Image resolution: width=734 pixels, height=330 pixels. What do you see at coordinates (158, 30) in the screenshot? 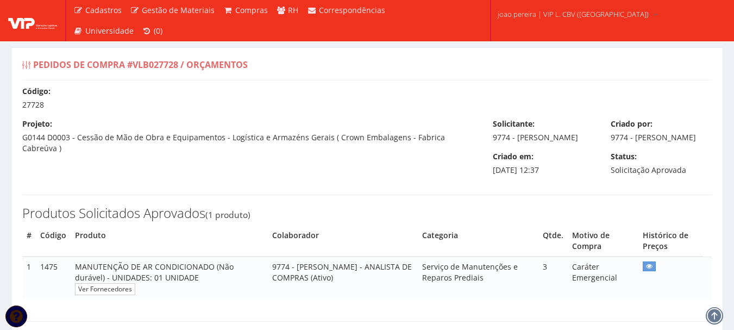
I see `span: (0)` at bounding box center [158, 30].